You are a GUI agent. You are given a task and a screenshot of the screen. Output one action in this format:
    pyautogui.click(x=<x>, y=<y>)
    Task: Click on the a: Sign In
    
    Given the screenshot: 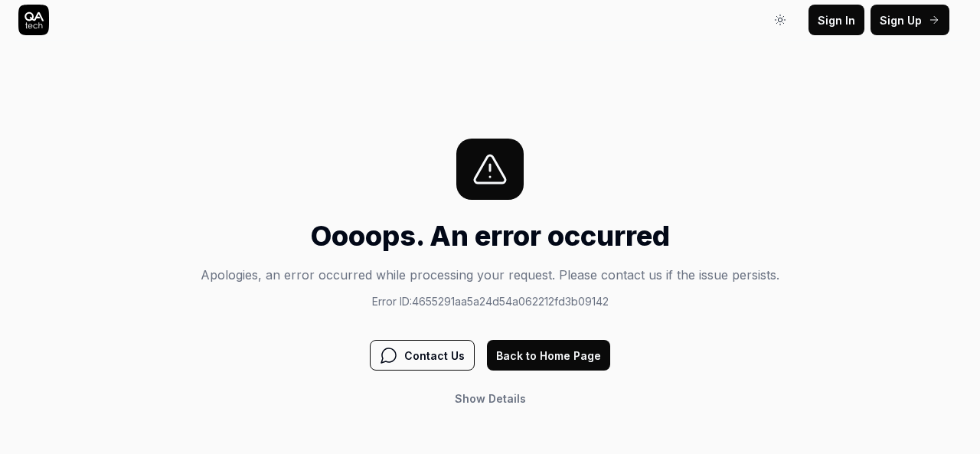 What is the action you would take?
    pyautogui.click(x=835, y=20)
    